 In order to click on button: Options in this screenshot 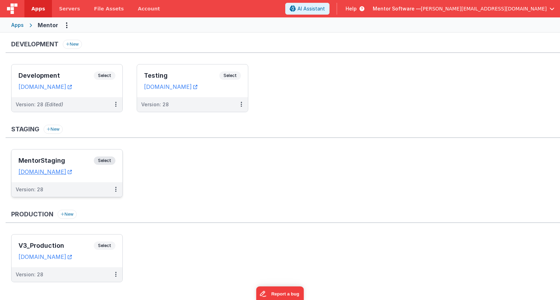, I will do `click(67, 25)`.